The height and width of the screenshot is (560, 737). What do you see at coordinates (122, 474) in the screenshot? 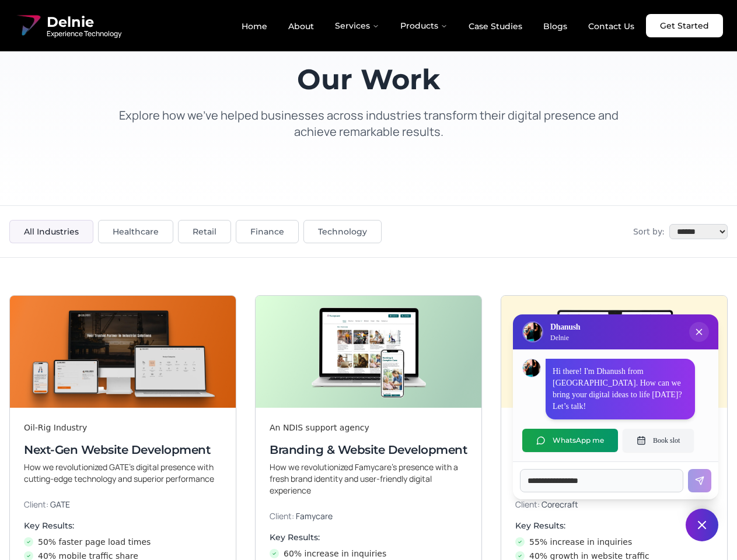
I see `p: How we revolutionized GATE’s digital presence with cutting-edge technology and superior performance` at bounding box center [122, 474].